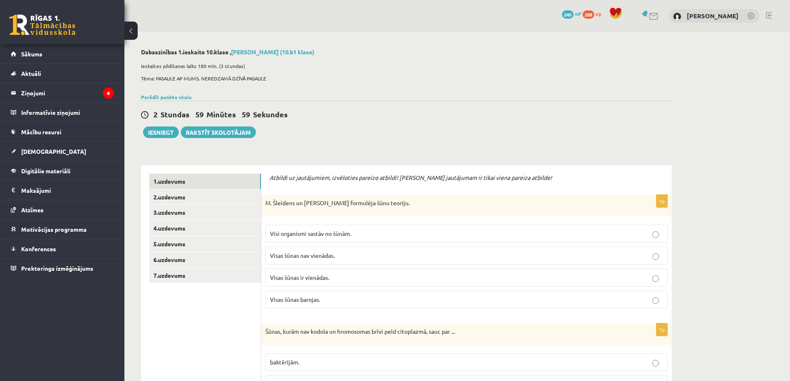  I want to click on a: Parādīt punktu skalu, so click(166, 97).